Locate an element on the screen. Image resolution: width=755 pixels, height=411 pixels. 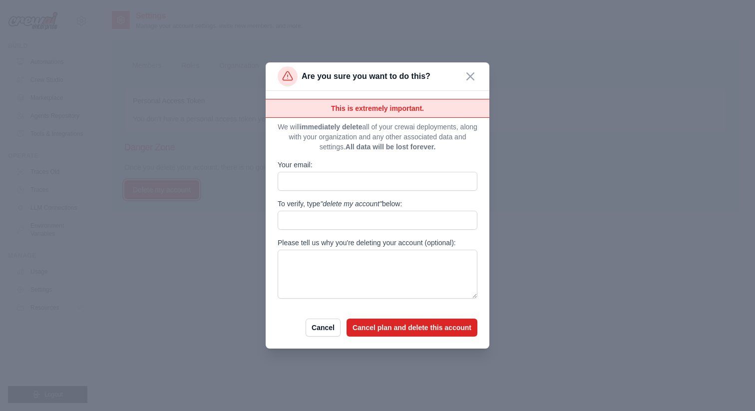
span: immediately delete is located at coordinates (330, 127).